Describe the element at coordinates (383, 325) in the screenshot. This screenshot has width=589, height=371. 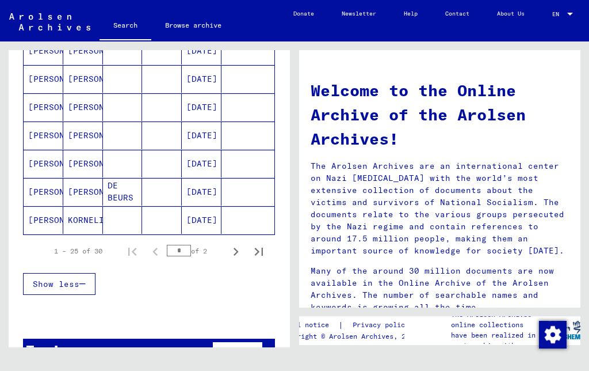
I see `a: Privacy policy` at that location.